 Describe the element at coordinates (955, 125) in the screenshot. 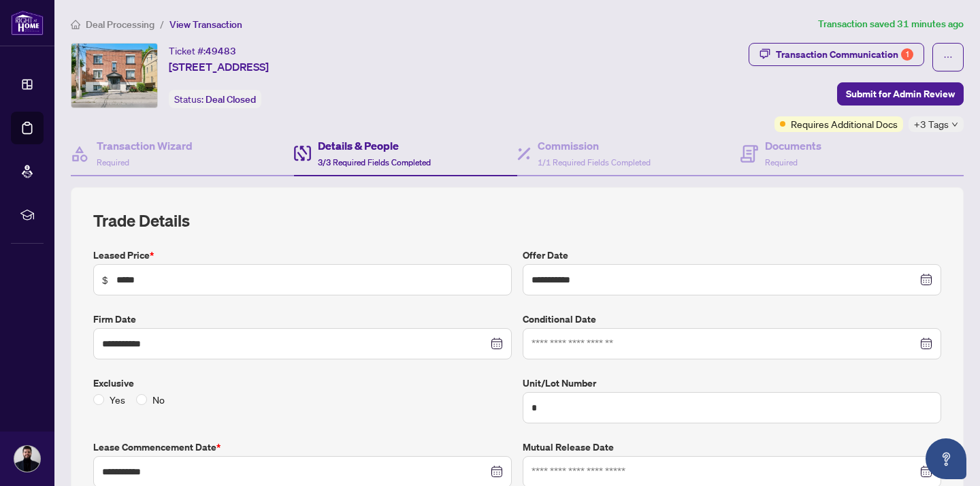

I see `span: down` at that location.